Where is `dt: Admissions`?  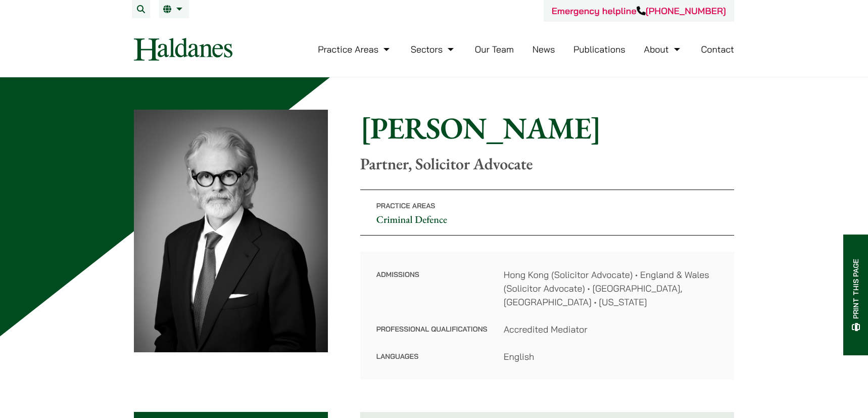 dt: Admissions is located at coordinates (432, 295).